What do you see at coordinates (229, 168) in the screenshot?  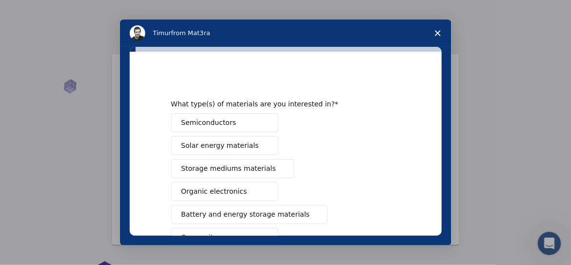 I see `span: Storage mediums materials` at bounding box center [229, 168].